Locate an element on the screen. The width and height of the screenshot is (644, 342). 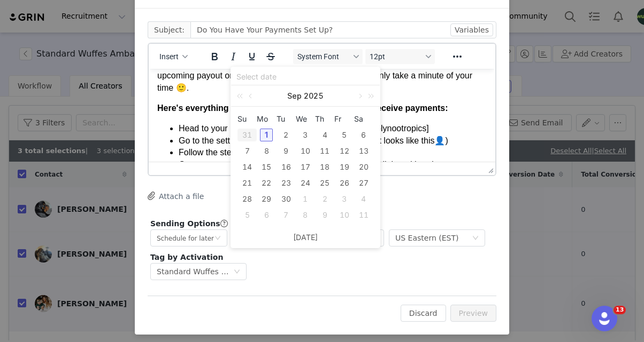
input: Add a subject line is located at coordinates (343, 30).